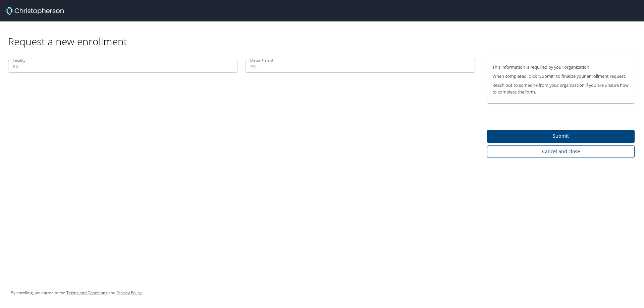 The height and width of the screenshot is (308, 644). Describe the element at coordinates (561, 136) in the screenshot. I see `button: Submit` at that location.